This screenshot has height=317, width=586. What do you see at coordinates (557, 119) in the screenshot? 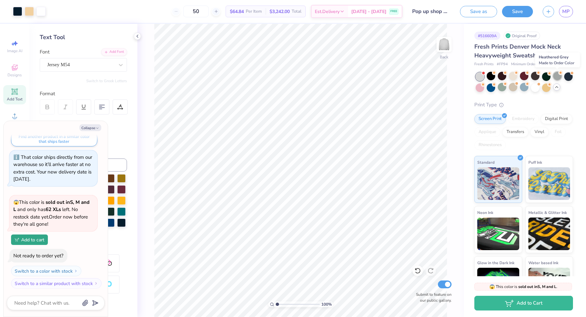
I see `div: Digital Print` at bounding box center [557, 119].